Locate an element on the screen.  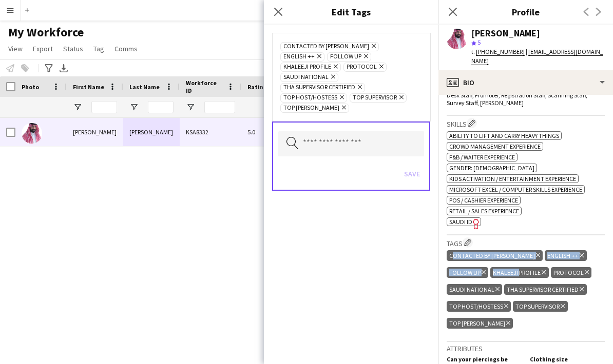
div: PROTOCOL is located at coordinates (571, 273).